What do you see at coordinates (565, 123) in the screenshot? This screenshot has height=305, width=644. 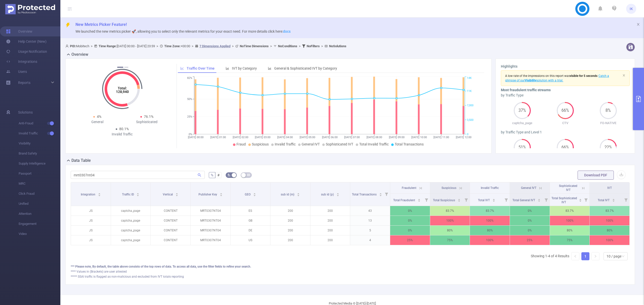 I see `p: CTV` at bounding box center [565, 123].